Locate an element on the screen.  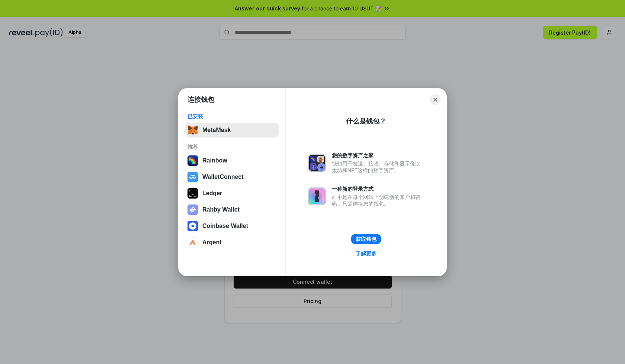
button: Rabby Wallet is located at coordinates (232, 209).